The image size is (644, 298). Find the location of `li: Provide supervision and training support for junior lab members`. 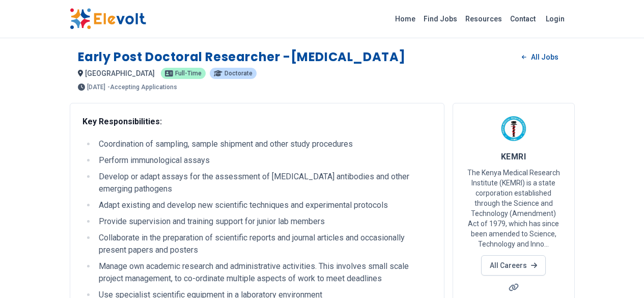

li: Provide supervision and training support for junior lab members is located at coordinates (264, 222).